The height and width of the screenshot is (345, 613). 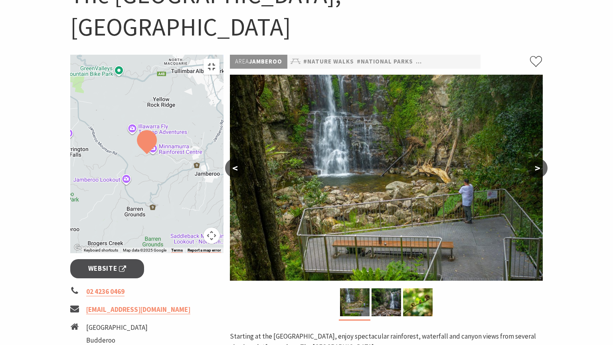 What do you see at coordinates (107, 268) in the screenshot?
I see `span: Website` at bounding box center [107, 268].